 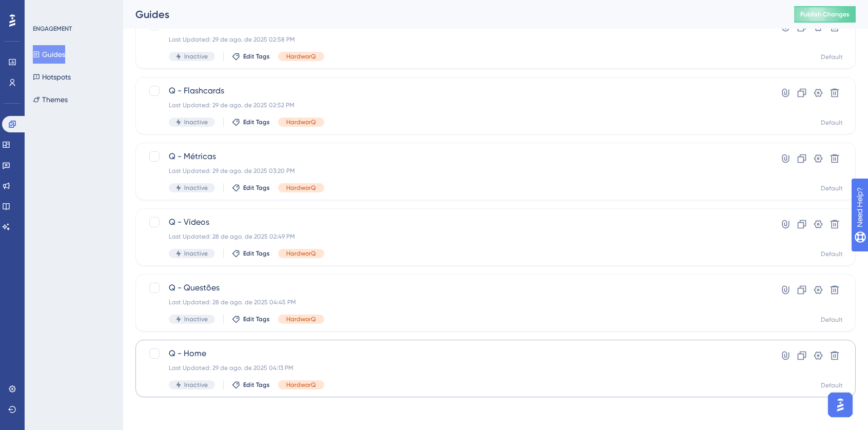 I want to click on span: Q - Questões, so click(x=455, y=288).